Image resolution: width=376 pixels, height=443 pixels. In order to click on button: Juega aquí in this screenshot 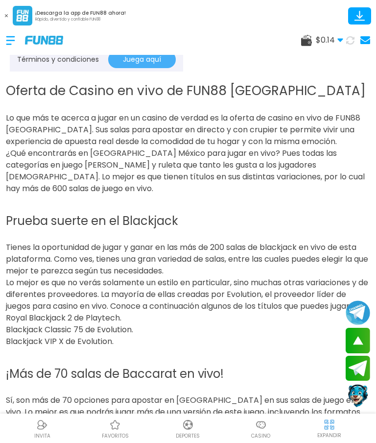, I will do `click(142, 59)`.